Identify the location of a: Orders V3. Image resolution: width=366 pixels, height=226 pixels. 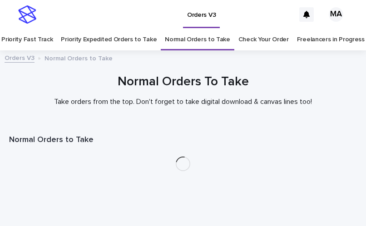
(20, 57).